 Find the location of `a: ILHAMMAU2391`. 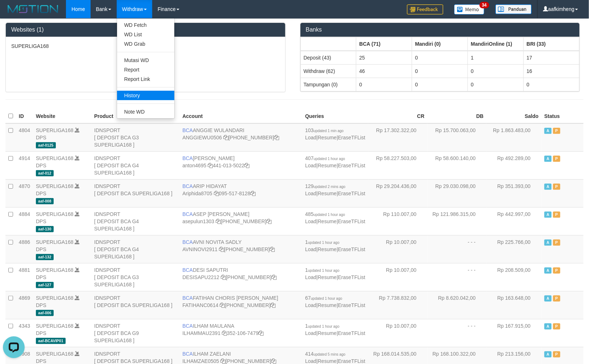

a: ILHAMMAU2391 is located at coordinates (201, 333).